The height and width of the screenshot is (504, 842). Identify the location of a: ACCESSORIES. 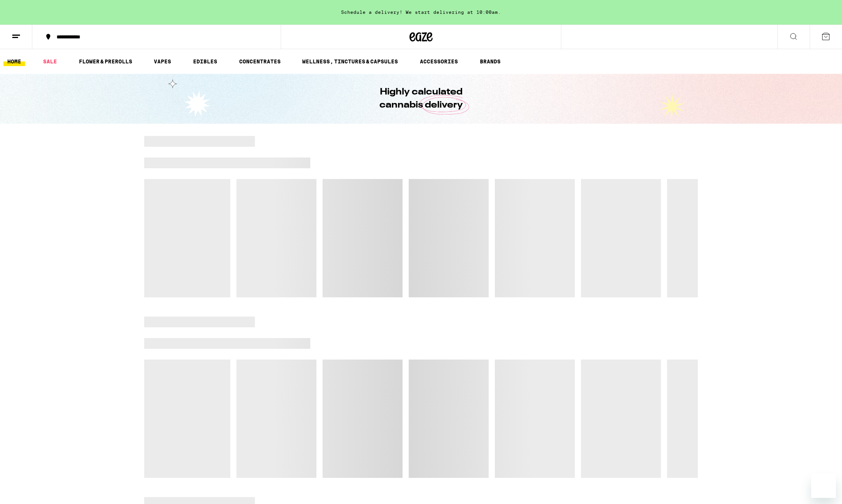
(438, 61).